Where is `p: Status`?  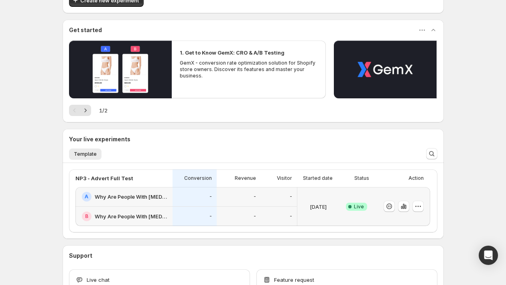
p: Status is located at coordinates (362, 178).